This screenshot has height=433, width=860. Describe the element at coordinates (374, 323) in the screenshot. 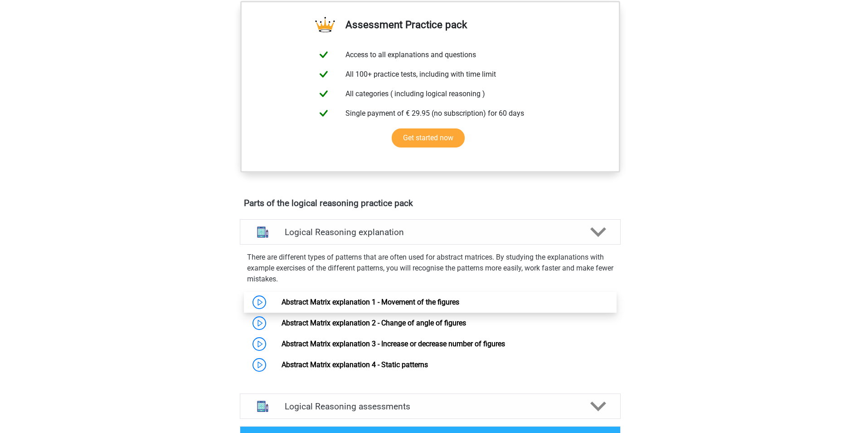

I see `a: Abstract Matrix explanation 2 - Change of angle of figures` at that location.